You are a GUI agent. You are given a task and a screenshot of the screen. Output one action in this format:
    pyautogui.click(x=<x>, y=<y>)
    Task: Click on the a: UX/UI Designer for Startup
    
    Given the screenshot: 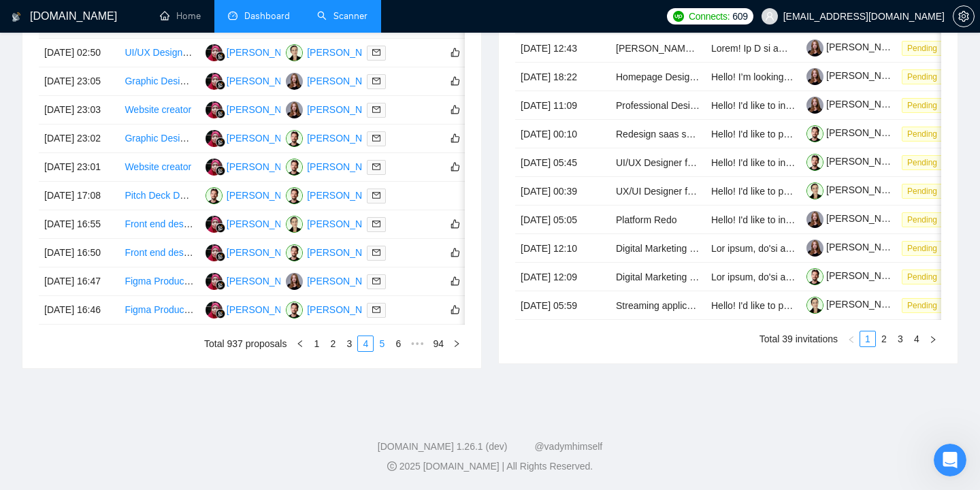 What is the action you would take?
    pyautogui.click(x=672, y=191)
    